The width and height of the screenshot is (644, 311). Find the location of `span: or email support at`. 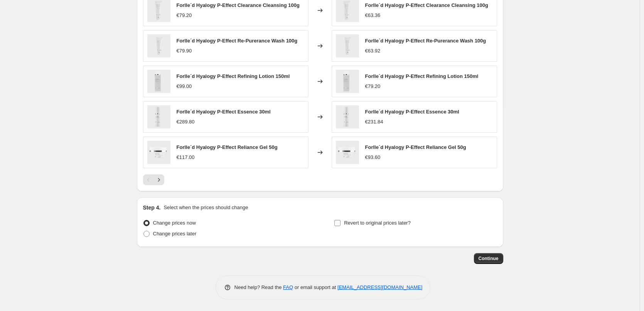

span: or email support at is located at coordinates (315, 287).